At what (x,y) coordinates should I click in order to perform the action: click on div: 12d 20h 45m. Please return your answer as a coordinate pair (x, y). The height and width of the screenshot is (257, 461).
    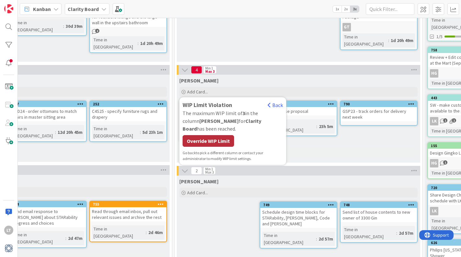
    Looking at the image, I should click on (70, 132).